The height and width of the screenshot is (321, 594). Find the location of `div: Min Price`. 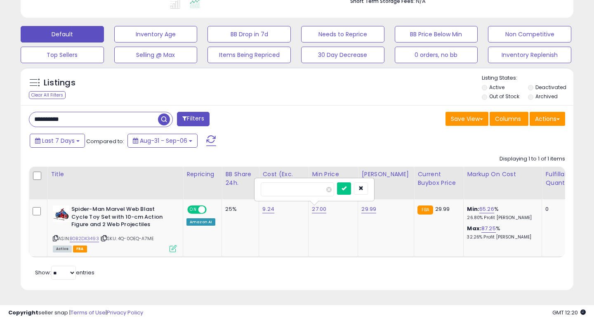

div: Min Price is located at coordinates (333, 174).